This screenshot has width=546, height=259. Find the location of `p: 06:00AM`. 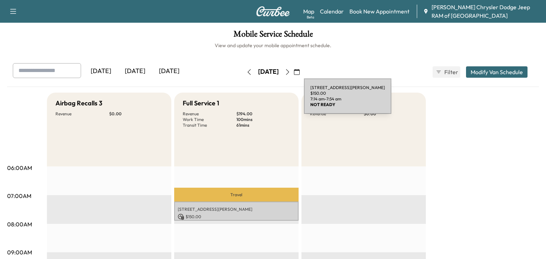

p: 06:00AM is located at coordinates (20, 168).